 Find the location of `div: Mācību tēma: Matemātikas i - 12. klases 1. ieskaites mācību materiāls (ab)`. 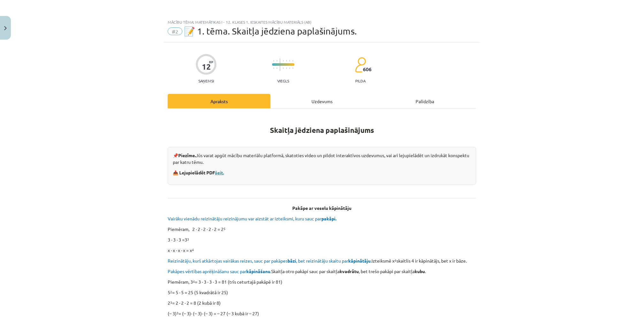

div: Mācību tēma: Matemātikas i - 12. klases 1. ieskaites mācību materiāls (ab) is located at coordinates (322, 22).